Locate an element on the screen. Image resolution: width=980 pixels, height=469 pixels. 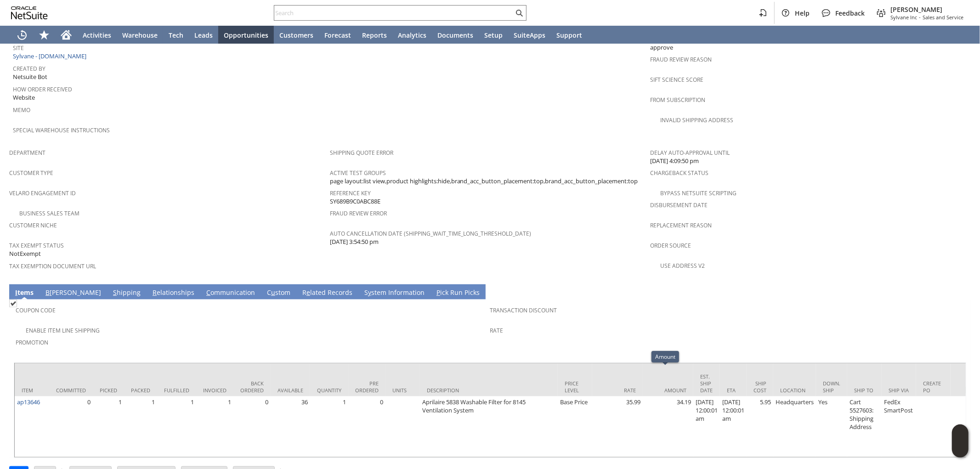
div: Fulfilled is located at coordinates (176, 390).